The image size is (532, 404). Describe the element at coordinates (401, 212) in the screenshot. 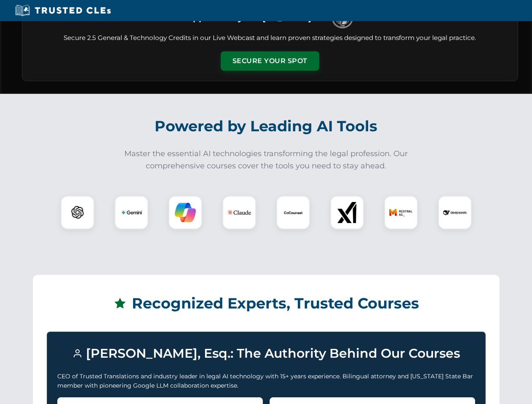

I see `img: Mistral AI Logo` at that location.